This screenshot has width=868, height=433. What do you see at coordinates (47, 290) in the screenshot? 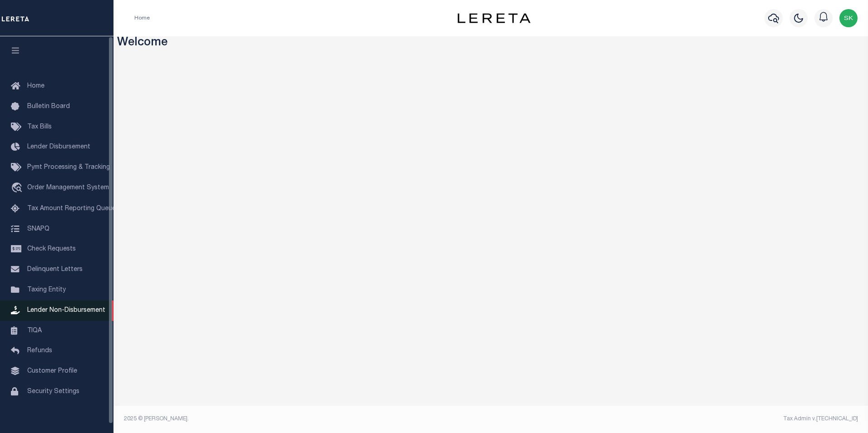
I see `span: Taxing Entity` at bounding box center [47, 290].